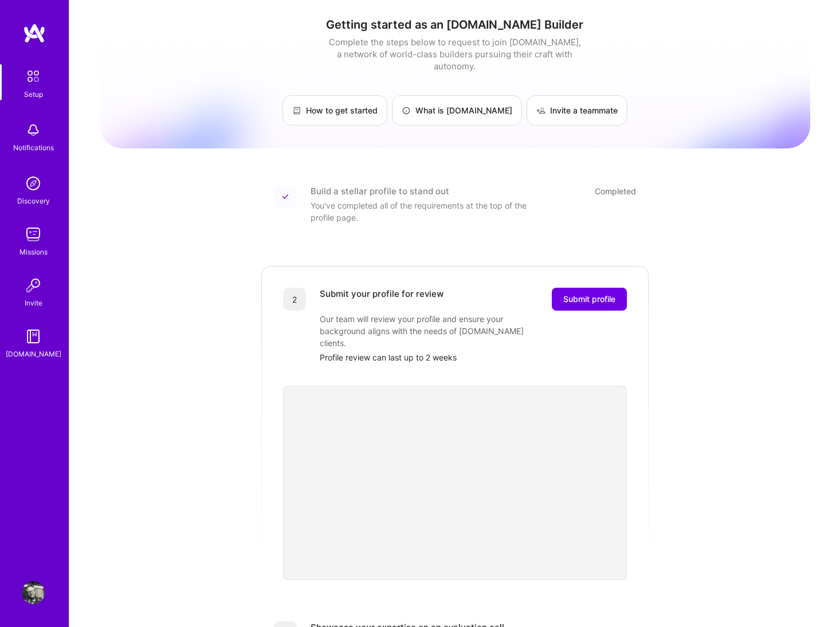  I want to click on img: discovery, so click(34, 184).